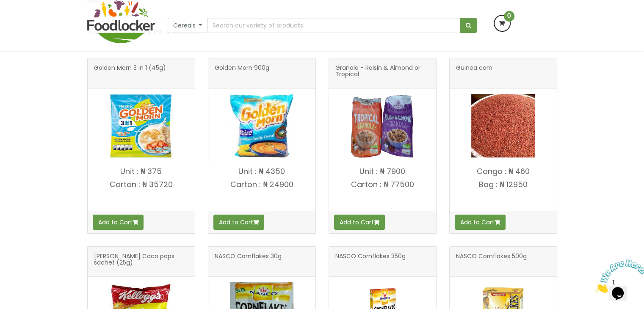 This screenshot has width=644, height=309. Describe the element at coordinates (503, 126) in the screenshot. I see `img: Guinea corn` at that location.